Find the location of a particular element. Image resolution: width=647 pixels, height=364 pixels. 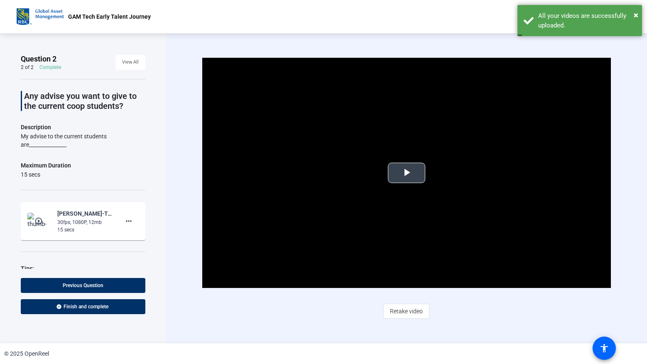

p: GAM Tech Early Talent Journey is located at coordinates (109, 17).